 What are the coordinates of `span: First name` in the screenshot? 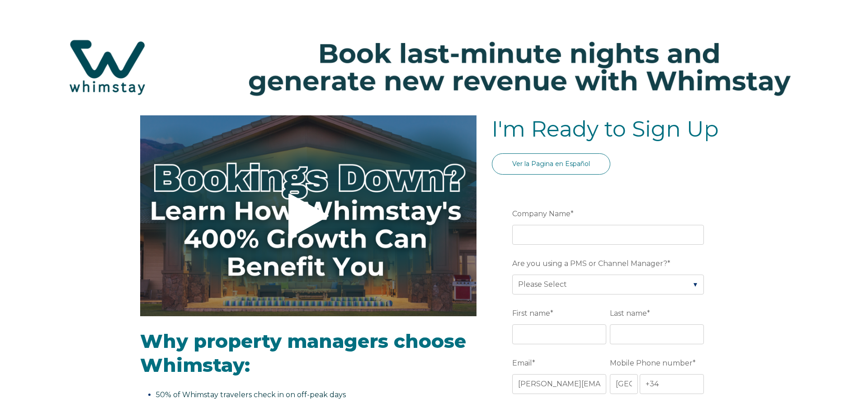 It's located at (531, 313).